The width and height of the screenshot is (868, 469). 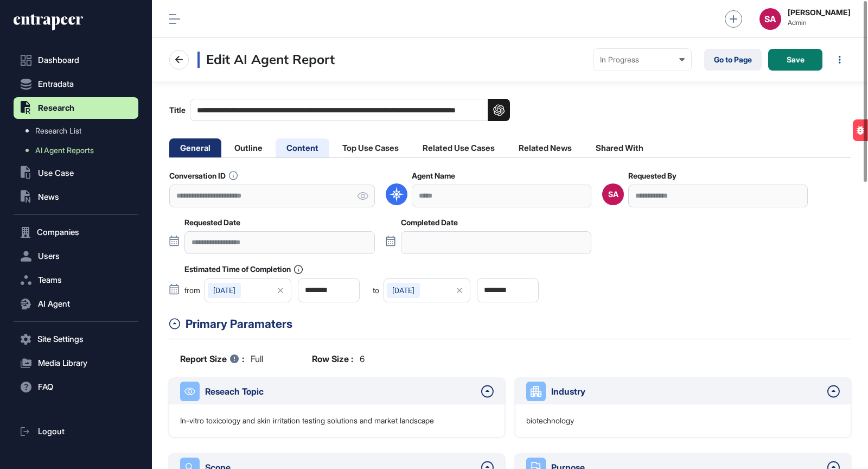 I want to click on label: Conversation ID, so click(x=203, y=175).